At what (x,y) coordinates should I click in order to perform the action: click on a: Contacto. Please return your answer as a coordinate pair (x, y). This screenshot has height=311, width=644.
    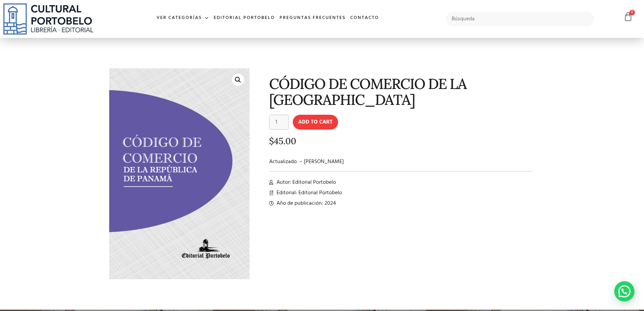
    Looking at the image, I should click on (364, 18).